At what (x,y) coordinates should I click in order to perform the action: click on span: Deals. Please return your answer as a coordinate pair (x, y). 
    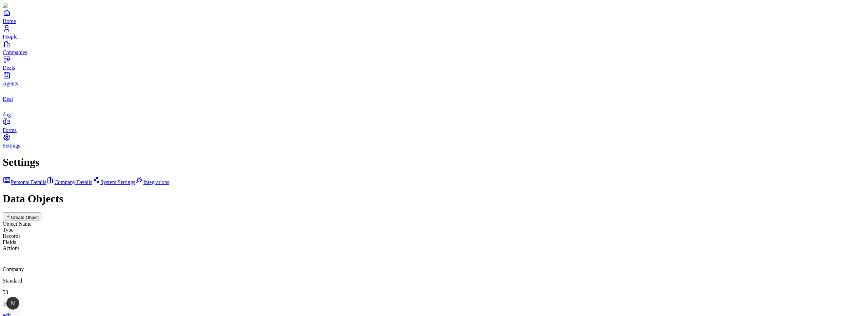
    Looking at the image, I should click on (9, 68).